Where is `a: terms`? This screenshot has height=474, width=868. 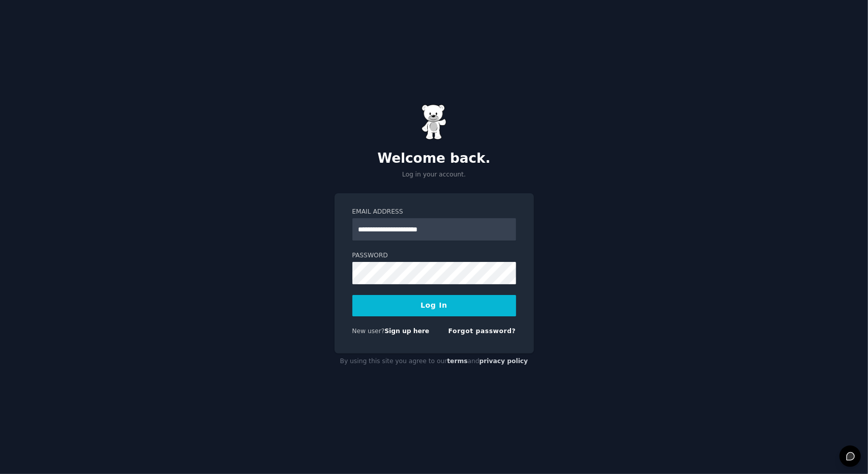 a: terms is located at coordinates (457, 361).